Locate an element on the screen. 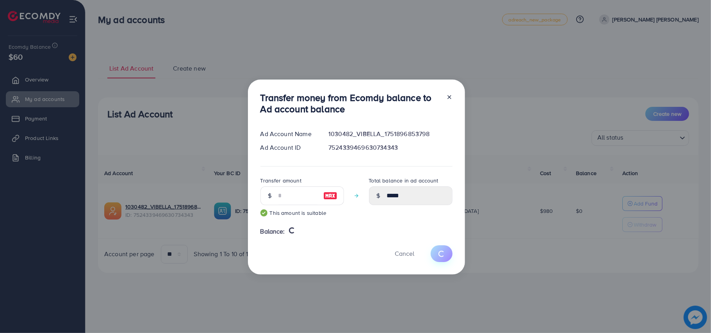  div: 7524339469630734343 is located at coordinates (390, 148).